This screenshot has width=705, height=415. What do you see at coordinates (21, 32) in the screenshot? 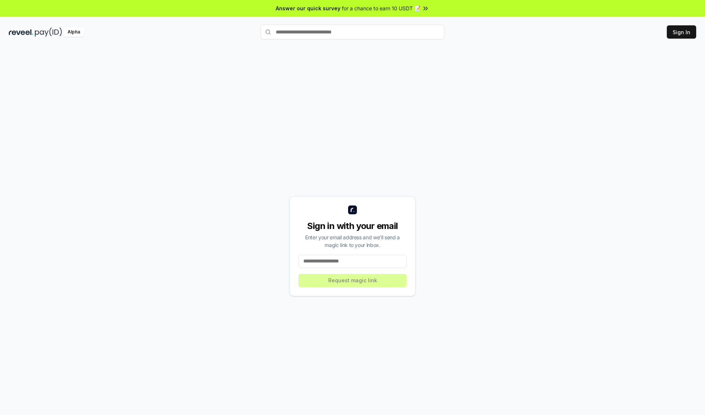
I see `img: reveel_dark` at bounding box center [21, 32].